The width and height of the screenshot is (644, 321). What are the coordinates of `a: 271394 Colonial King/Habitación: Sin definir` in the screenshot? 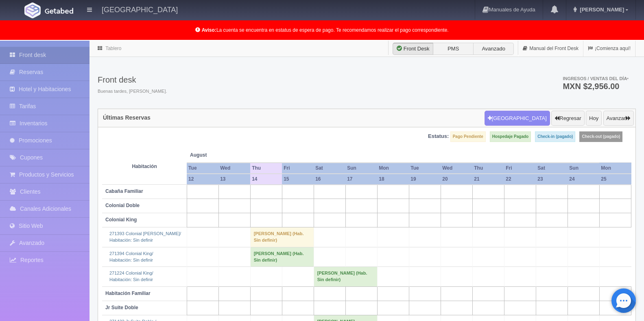 It's located at (131, 257).